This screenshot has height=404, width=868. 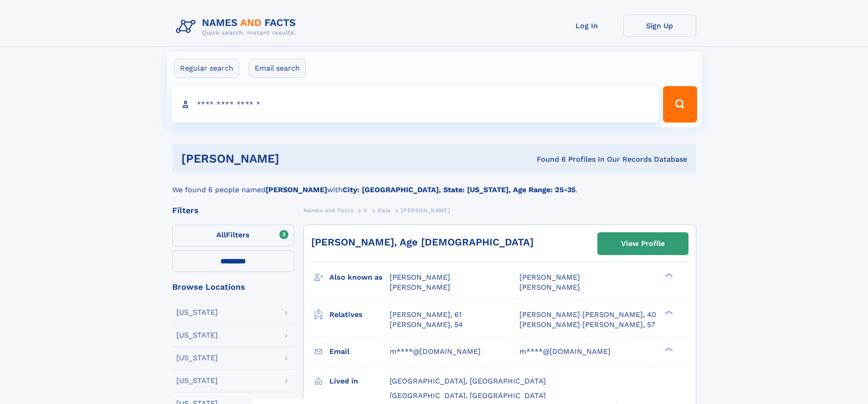 What do you see at coordinates (643, 244) in the screenshot?
I see `a: View Profile` at bounding box center [643, 244].